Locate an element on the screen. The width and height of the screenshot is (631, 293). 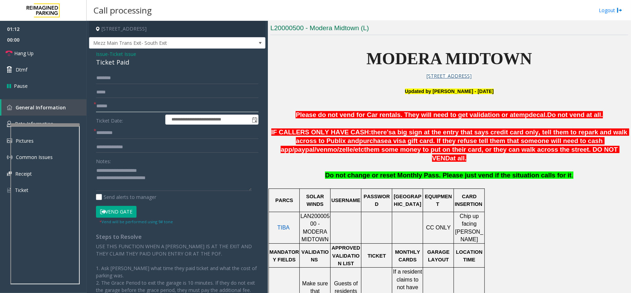
h4: Steps to Resolve is located at coordinates (177, 236).